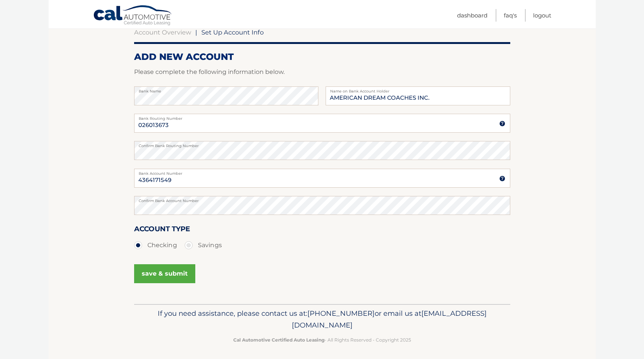 Image resolution: width=644 pixels, height=359 pixels. I want to click on label: Confirm Bank Account Number, so click(322, 200).